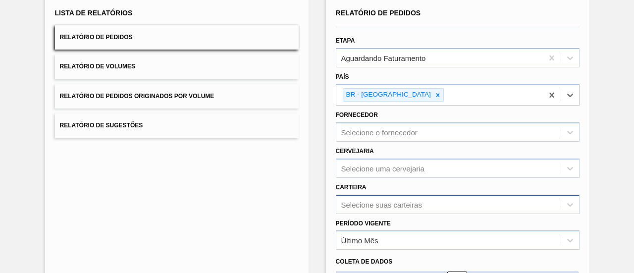 Image resolution: width=634 pixels, height=273 pixels. I want to click on button: Relatório de Pedidos Originados por Volume, so click(177, 96).